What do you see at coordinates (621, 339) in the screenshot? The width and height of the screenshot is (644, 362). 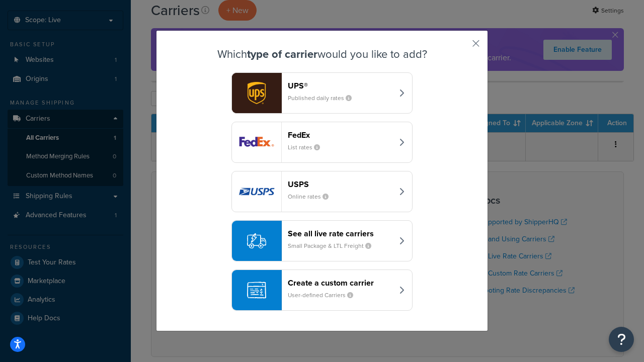 I see `button: Open Resource Center` at bounding box center [621, 339].